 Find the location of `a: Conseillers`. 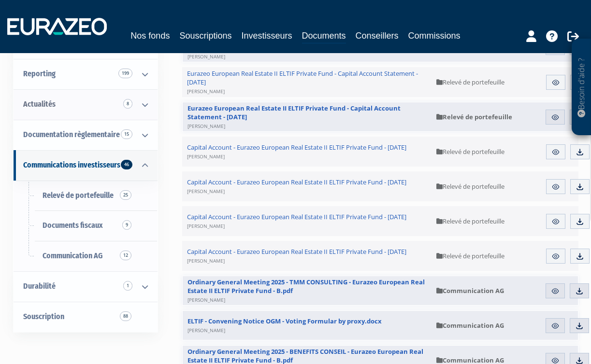

a: Conseillers is located at coordinates (377, 36).